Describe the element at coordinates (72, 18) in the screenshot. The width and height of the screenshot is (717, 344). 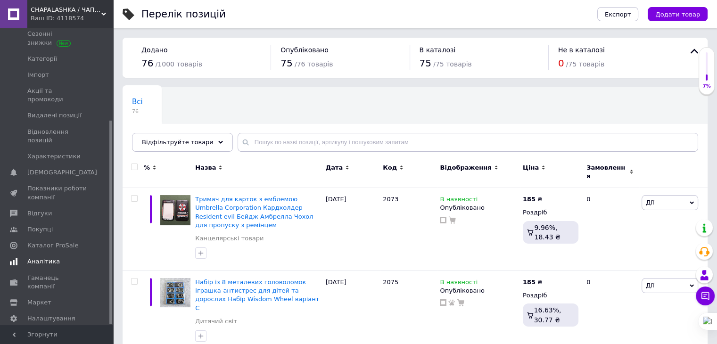
I see `div: Ваш ID: 4118574` at that location.